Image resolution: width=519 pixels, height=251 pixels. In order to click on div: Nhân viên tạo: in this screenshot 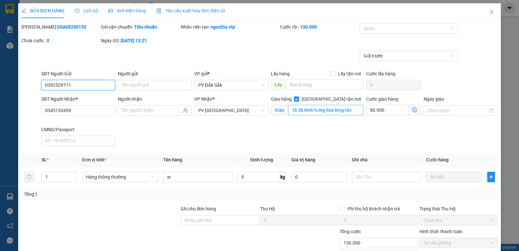, I will do `click(230, 27)`.